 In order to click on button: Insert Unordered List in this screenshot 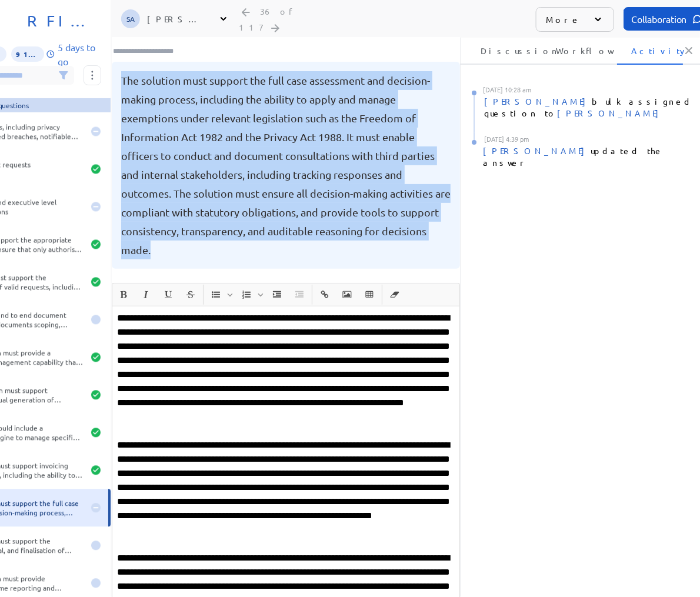, I will do `click(216, 295)`.